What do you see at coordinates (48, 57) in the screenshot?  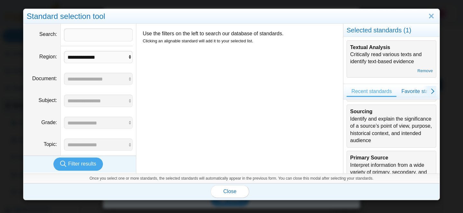 I see `label: Region` at bounding box center [48, 57].